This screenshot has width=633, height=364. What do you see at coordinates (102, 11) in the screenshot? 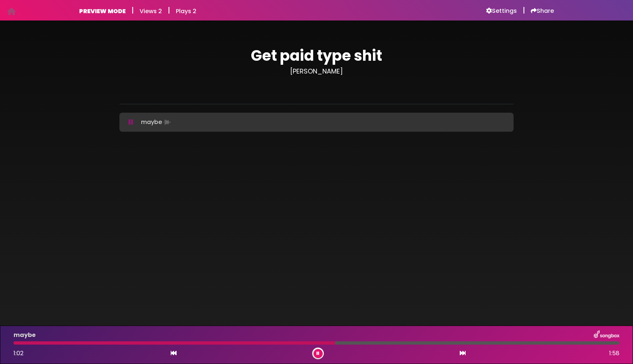
I see `h6: PREVIEW MODE` at bounding box center [102, 11].